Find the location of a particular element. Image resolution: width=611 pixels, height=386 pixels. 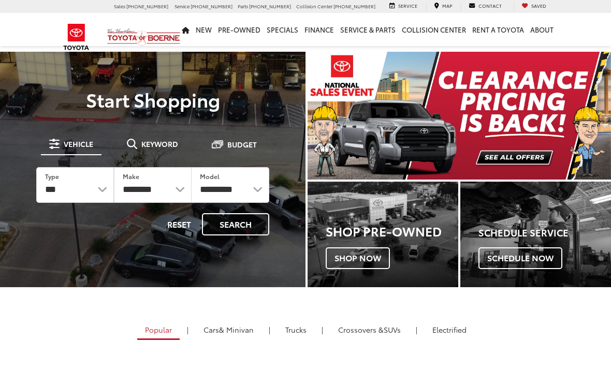

a: Finance is located at coordinates (319, 30).